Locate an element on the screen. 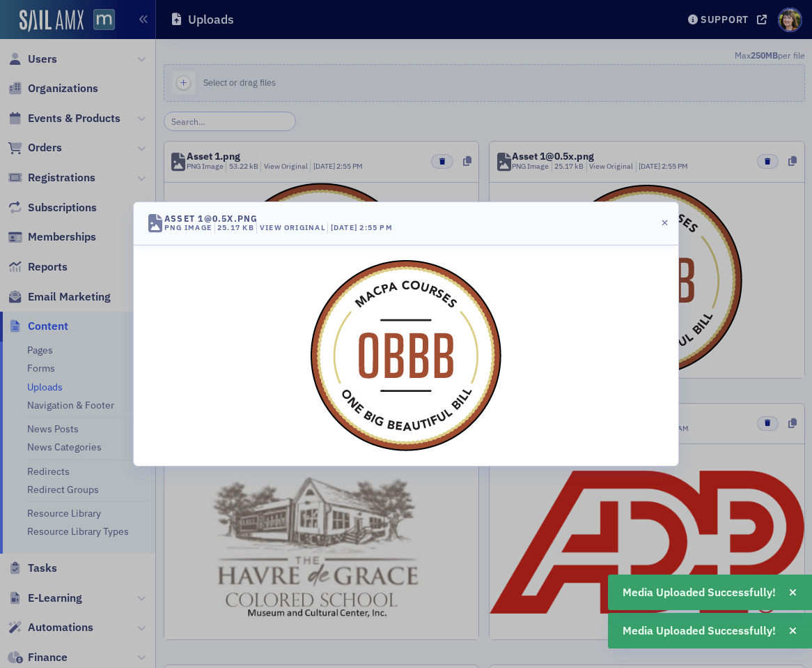 The height and width of the screenshot is (668, 812). a: View Original is located at coordinates (292, 227).